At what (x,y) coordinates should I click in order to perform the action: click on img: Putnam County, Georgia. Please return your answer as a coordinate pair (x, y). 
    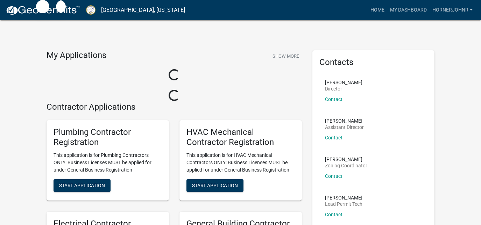
    Looking at the image, I should click on (91, 10).